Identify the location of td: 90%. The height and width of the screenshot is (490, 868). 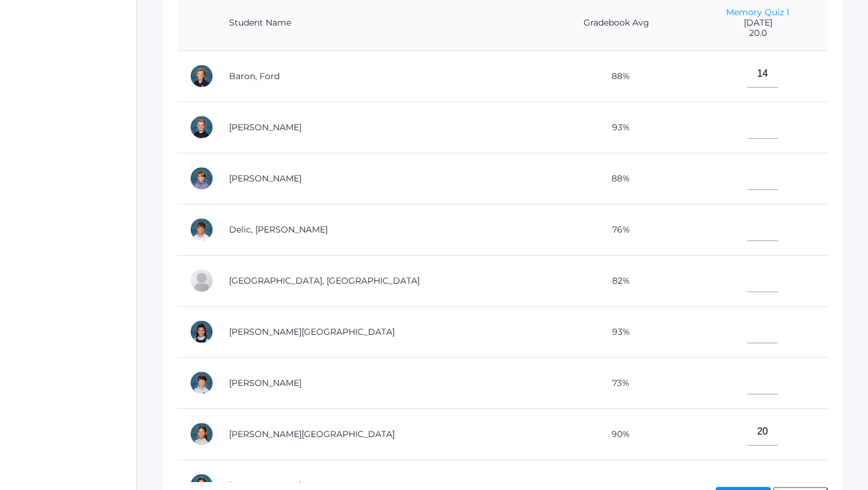
(617, 434).